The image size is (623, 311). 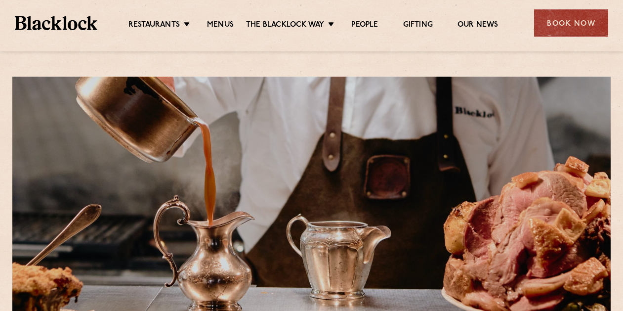 I want to click on a: People, so click(x=365, y=26).